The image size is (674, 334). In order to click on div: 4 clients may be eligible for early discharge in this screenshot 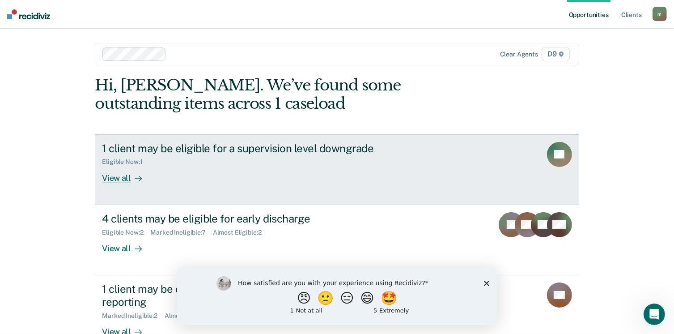, I will do `click(259, 218)`.